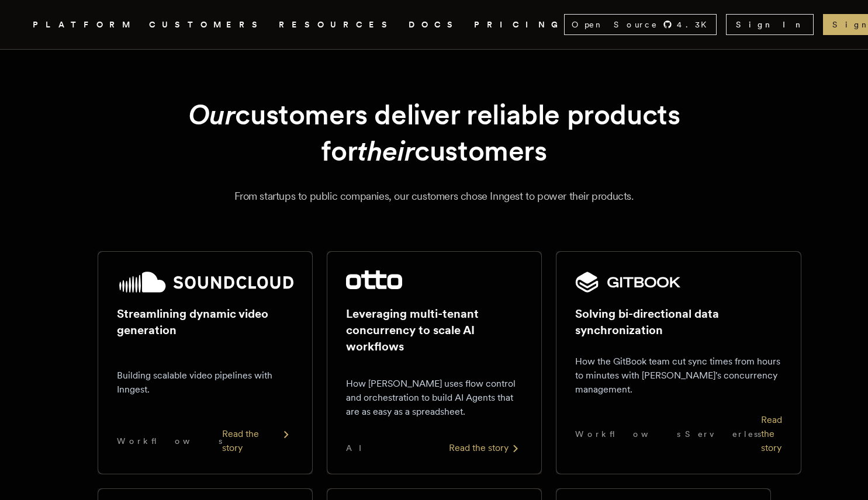  Describe the element at coordinates (205, 282) in the screenshot. I see `img: SoundCloud` at that location.